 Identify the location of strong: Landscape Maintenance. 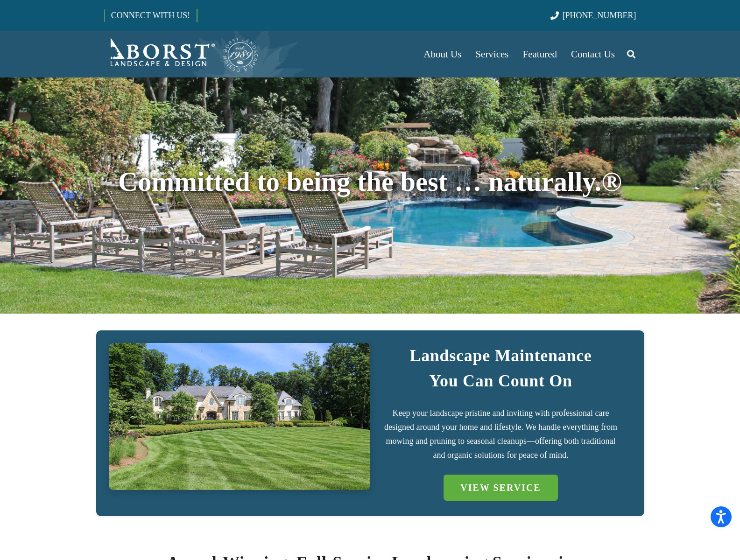
(500, 355).